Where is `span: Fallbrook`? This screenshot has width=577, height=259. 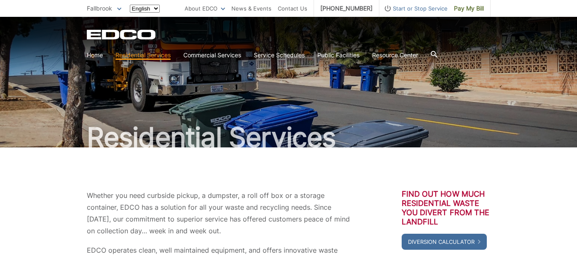
span: Fallbrook is located at coordinates (99, 8).